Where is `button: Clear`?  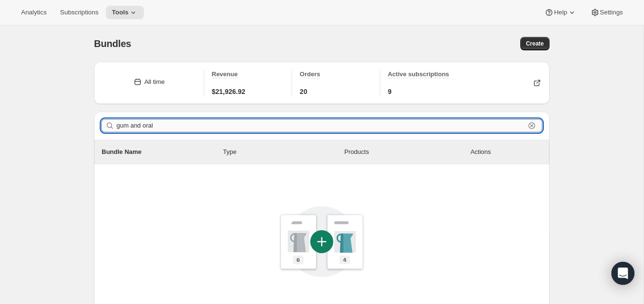
button: Clear is located at coordinates (532, 126).